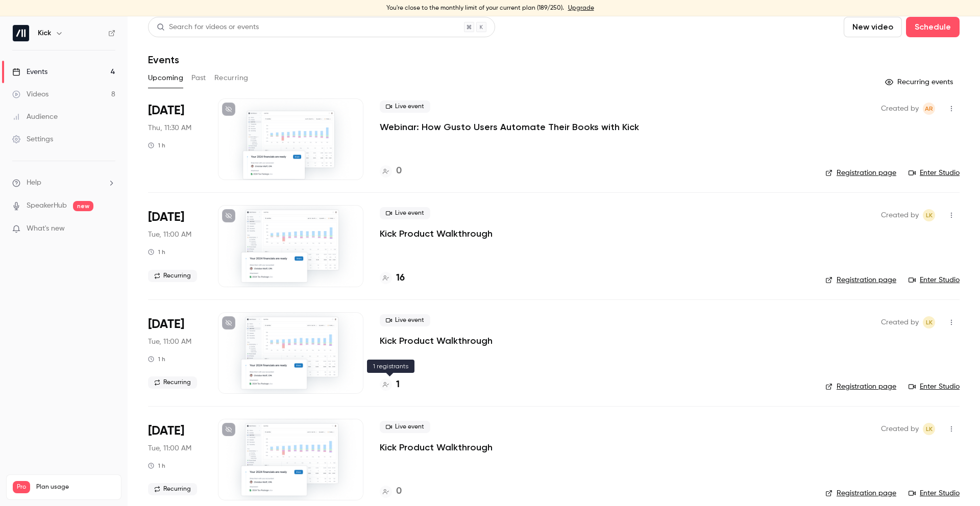  What do you see at coordinates (873, 27) in the screenshot?
I see `button: New video` at bounding box center [873, 27].